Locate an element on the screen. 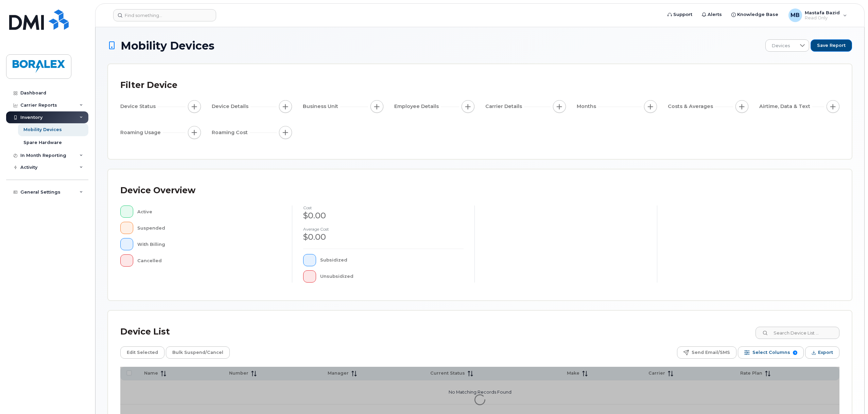 This screenshot has width=868, height=414. span: Employee Details is located at coordinates (418, 106).